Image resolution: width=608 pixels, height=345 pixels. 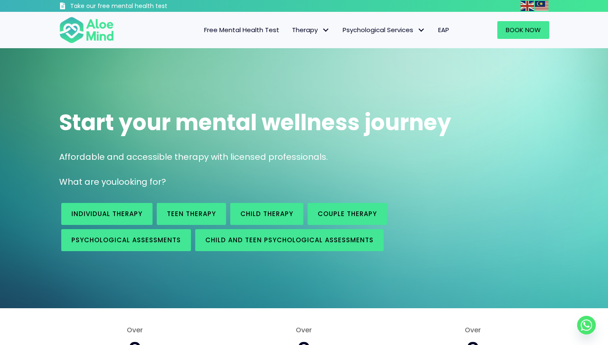 I want to click on a: Psychological ServicesPsychological Services: submenu, so click(x=384, y=30).